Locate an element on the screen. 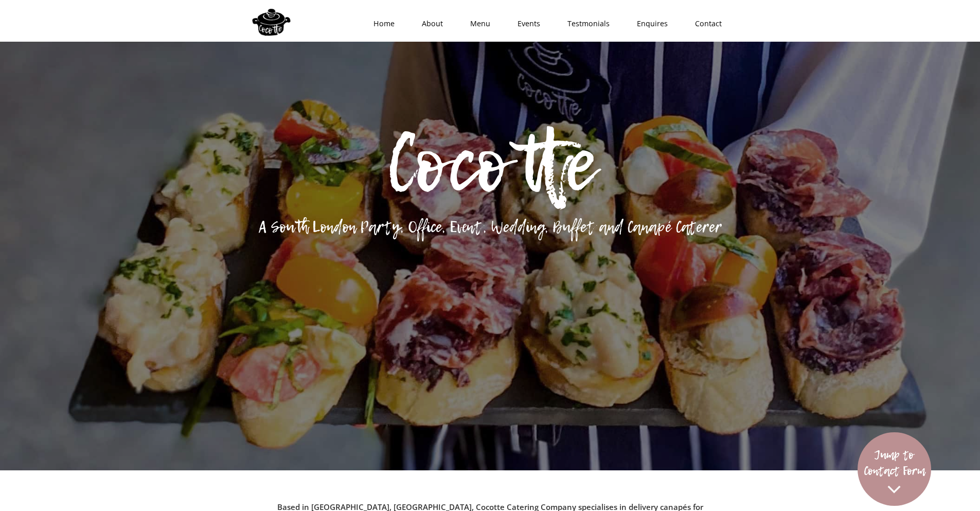 The width and height of the screenshot is (980, 511). a: Contact is located at coordinates (704, 24).